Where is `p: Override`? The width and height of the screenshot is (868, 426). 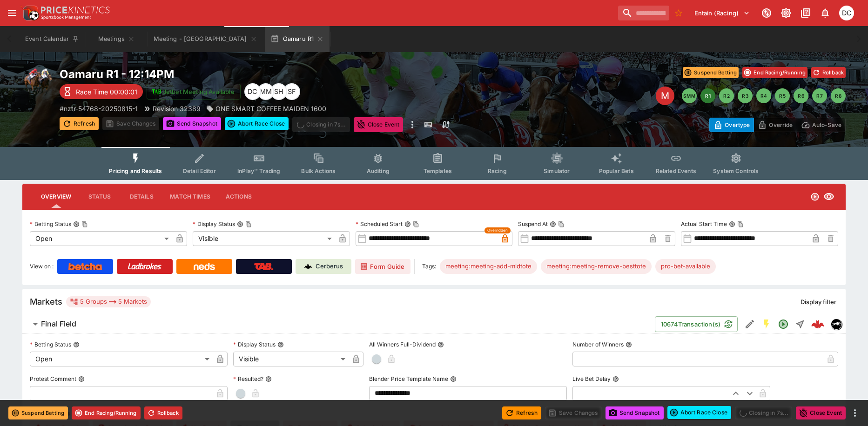
p: Override is located at coordinates (780, 124).